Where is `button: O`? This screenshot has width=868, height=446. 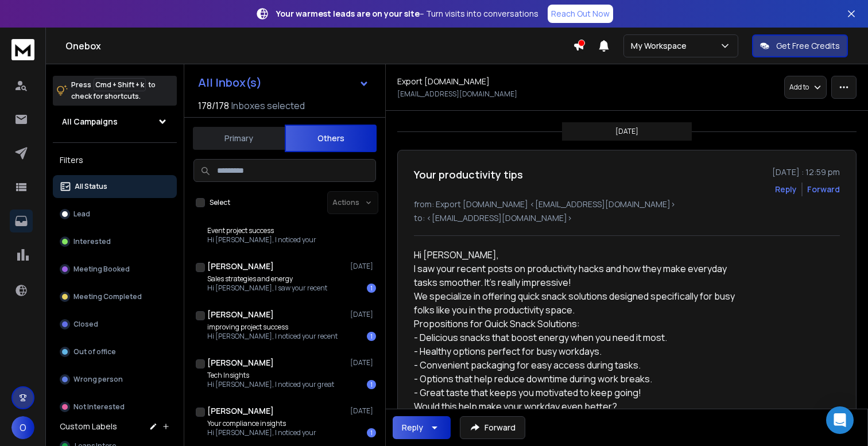 button: O is located at coordinates (23, 428).